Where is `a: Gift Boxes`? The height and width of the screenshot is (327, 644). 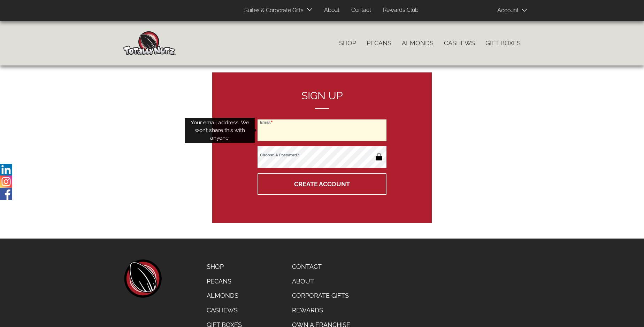 a: Gift Boxes is located at coordinates (503, 43).